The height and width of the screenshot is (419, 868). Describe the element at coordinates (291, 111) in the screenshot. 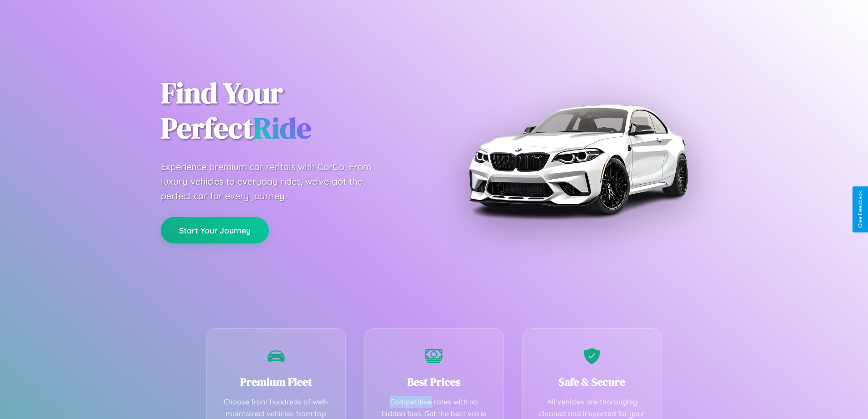

I see `h1: Find Your Perfect` at that location.